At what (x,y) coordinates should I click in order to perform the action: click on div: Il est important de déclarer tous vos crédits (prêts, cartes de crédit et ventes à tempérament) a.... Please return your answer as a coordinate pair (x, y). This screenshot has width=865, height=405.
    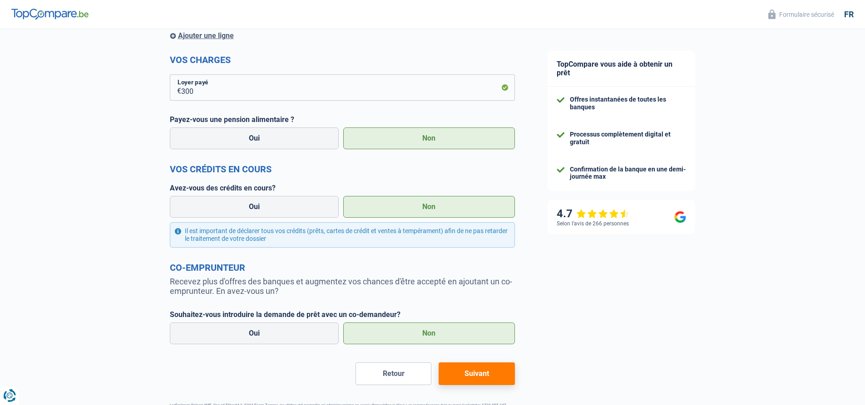
    Looking at the image, I should click on (342, 235).